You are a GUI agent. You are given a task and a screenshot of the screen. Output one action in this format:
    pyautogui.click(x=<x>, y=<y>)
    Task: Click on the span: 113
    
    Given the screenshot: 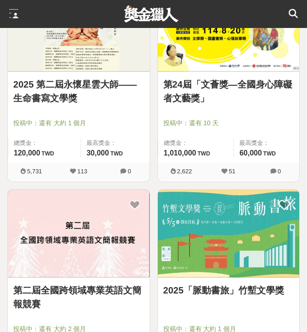 What is the action you would take?
    pyautogui.click(x=82, y=171)
    